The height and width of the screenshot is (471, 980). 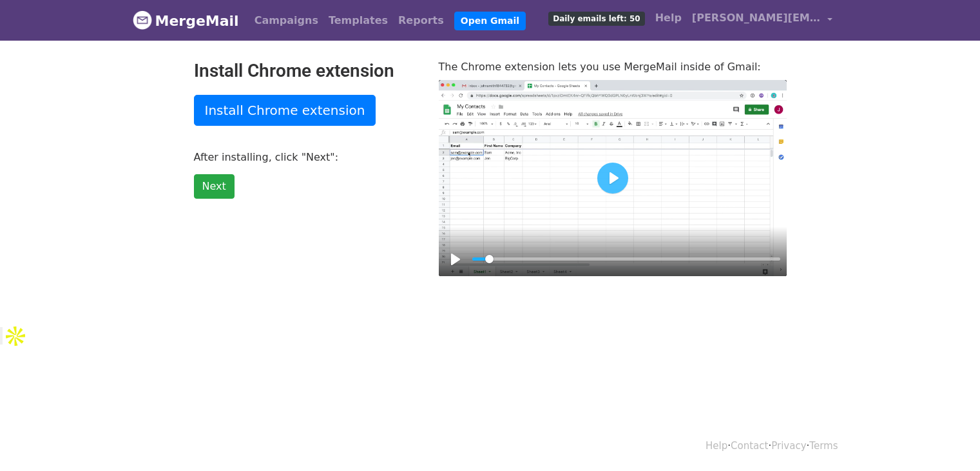 What do you see at coordinates (286, 21) in the screenshot?
I see `a: Campaigns` at bounding box center [286, 21].